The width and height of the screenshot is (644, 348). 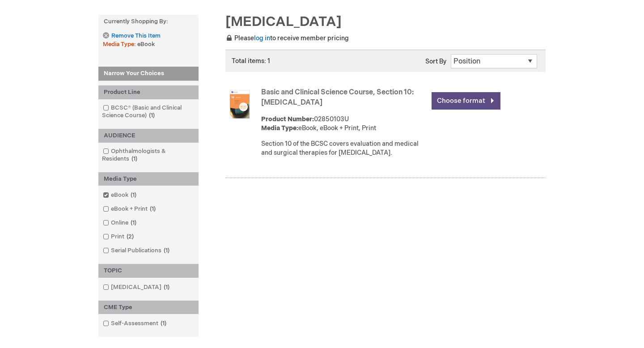 I want to click on a: eBook + Print1, so click(x=130, y=209).